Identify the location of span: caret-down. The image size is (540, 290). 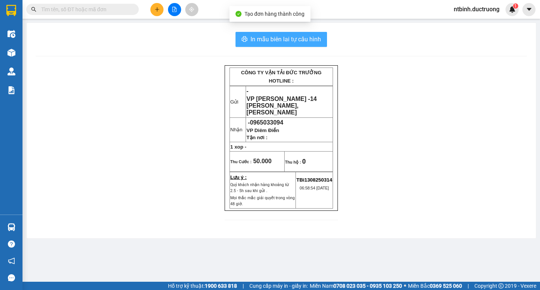
(529, 9).